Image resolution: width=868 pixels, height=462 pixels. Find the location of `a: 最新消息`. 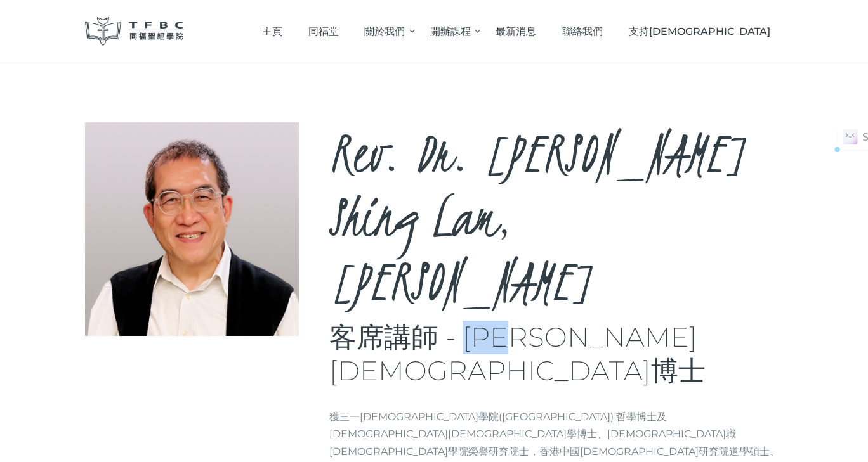

a: 最新消息 is located at coordinates (515, 31).